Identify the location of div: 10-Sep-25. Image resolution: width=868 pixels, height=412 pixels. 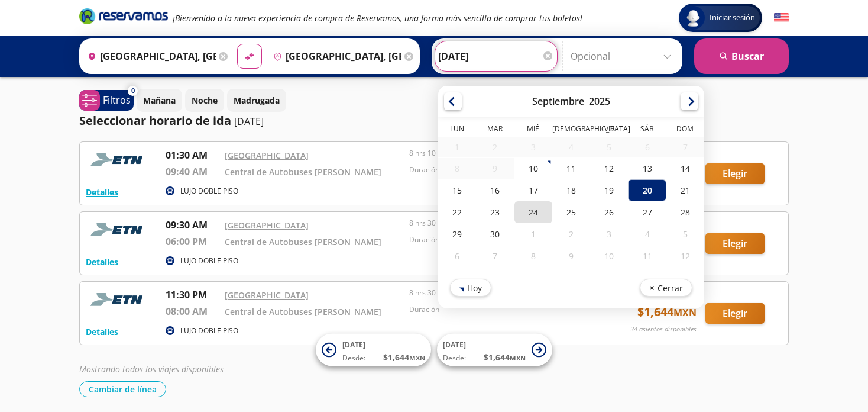
(533, 168).